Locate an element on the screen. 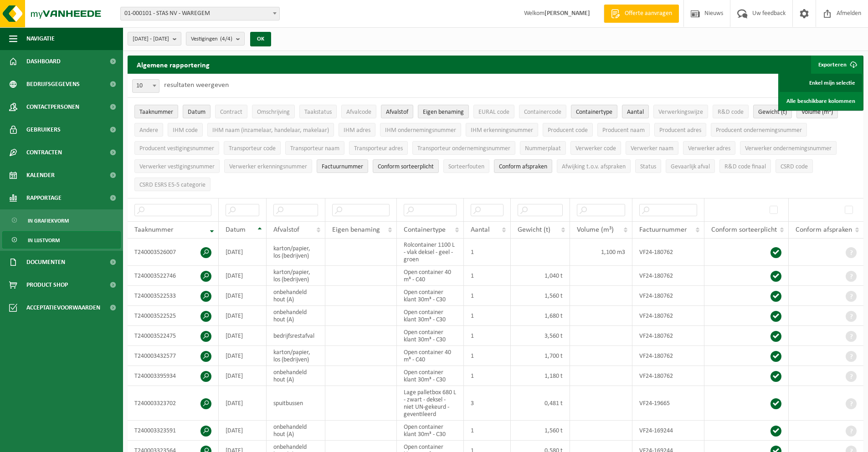 The height and width of the screenshot is (452, 868). td: 1,180 t is located at coordinates (540, 377).